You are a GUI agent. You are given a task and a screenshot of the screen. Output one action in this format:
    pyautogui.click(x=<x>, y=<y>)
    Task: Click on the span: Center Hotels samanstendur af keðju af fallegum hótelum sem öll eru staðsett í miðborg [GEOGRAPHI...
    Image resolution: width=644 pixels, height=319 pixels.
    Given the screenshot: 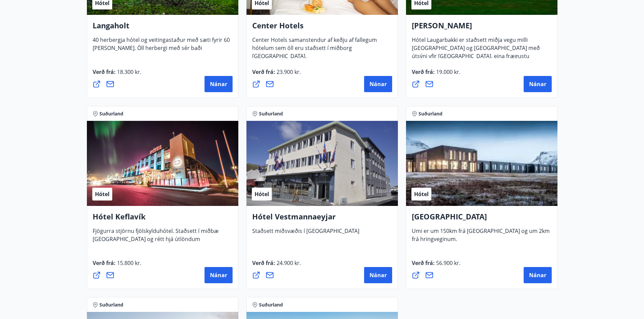 What is the action you would take?
    pyautogui.click(x=314, y=51)
    